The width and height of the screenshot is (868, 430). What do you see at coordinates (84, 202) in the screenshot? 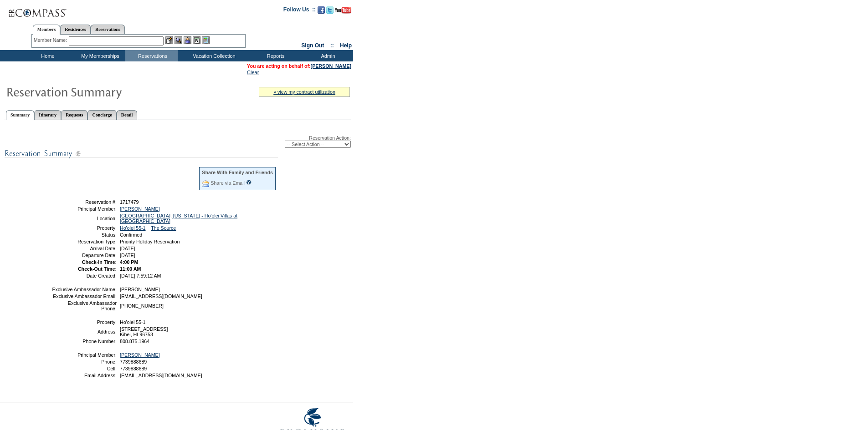
I see `td: Reservation #:` at bounding box center [84, 202].